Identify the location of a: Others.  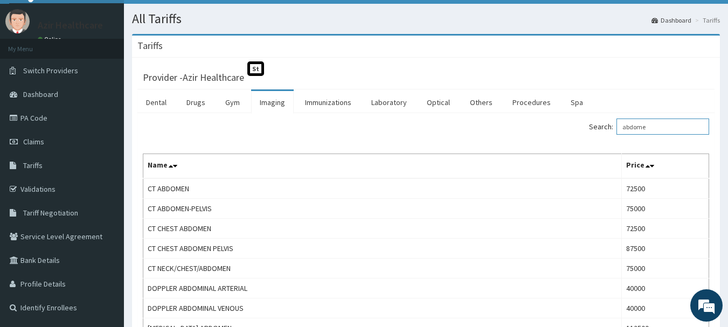
(481, 102).